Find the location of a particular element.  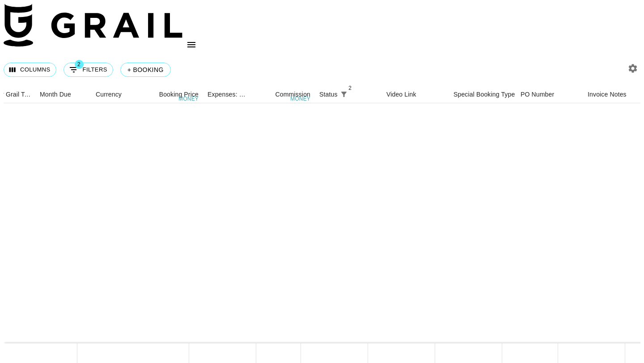

div: Commission is located at coordinates (292, 94).